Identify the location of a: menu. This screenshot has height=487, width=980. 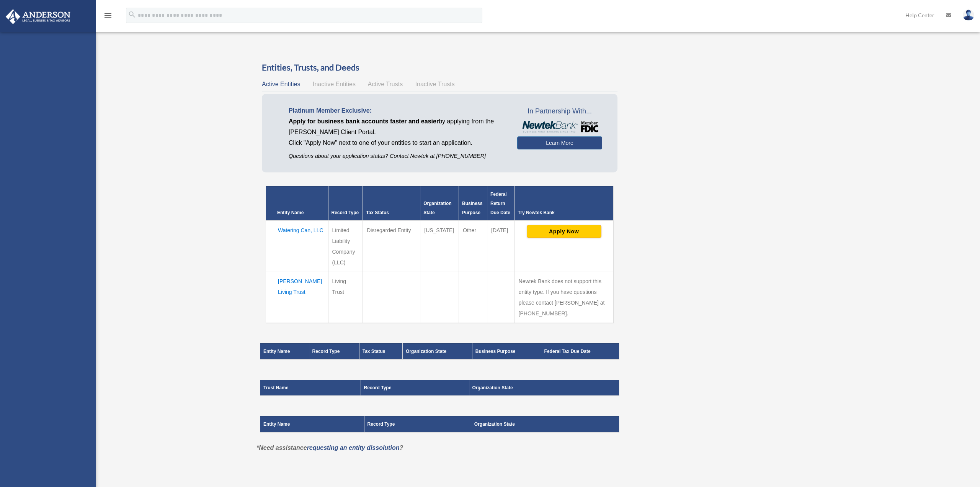
(108, 17).